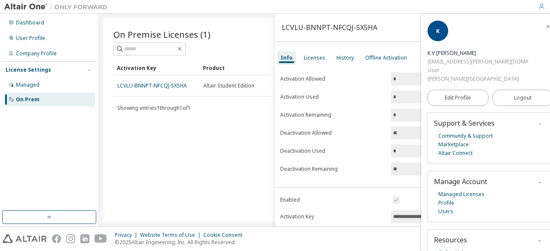 This screenshot has width=550, height=251. What do you see at coordinates (458, 98) in the screenshot?
I see `span: Edit Profile` at bounding box center [458, 98].